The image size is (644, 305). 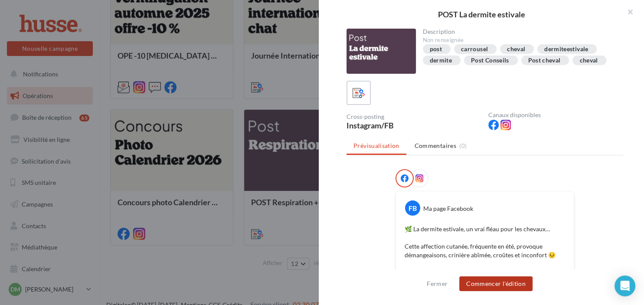 I want to click on button: Fermer, so click(x=437, y=283).